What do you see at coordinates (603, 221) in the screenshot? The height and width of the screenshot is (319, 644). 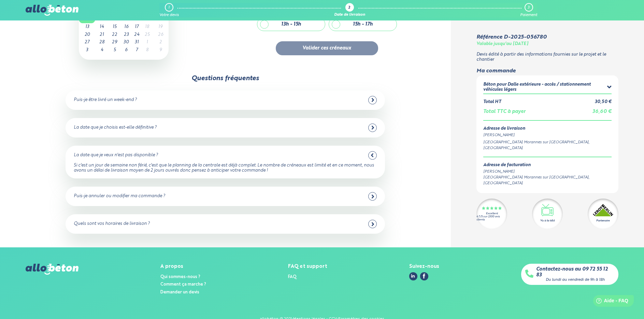 I see `div: Partenaire` at bounding box center [603, 221].